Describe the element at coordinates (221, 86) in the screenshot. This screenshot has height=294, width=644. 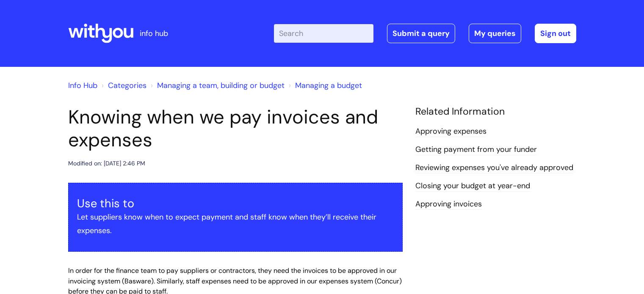
I see `a: Managing a team, building or budget` at that location.